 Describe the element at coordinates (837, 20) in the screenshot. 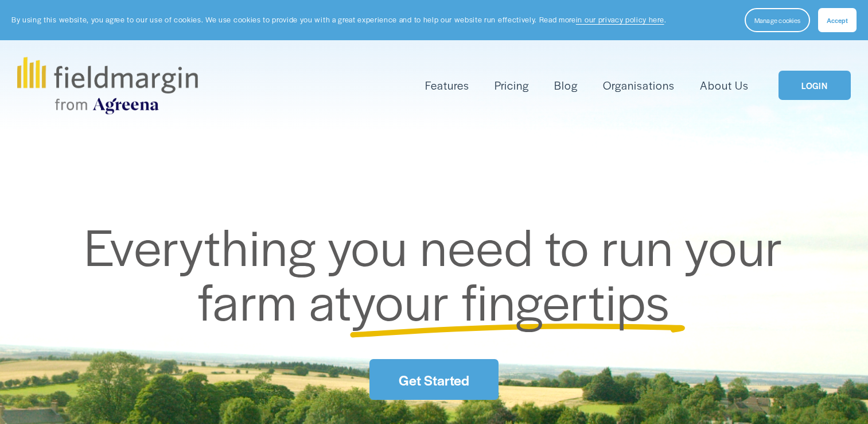

I see `button: Accept` at that location.